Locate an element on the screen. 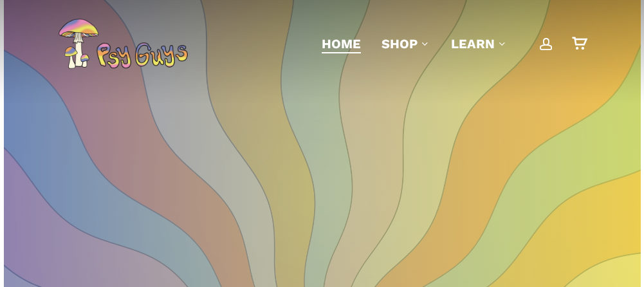 This screenshot has width=644, height=287. a: Shop is located at coordinates (406, 44).